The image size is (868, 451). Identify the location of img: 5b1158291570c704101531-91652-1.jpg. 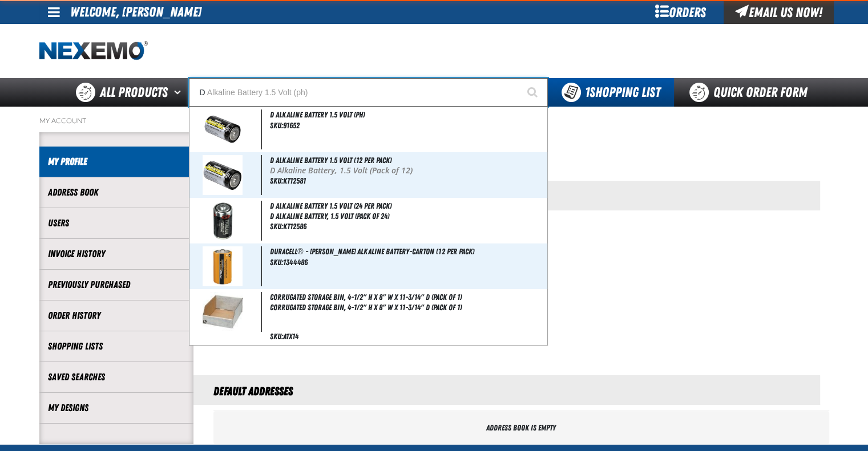
(222, 130).